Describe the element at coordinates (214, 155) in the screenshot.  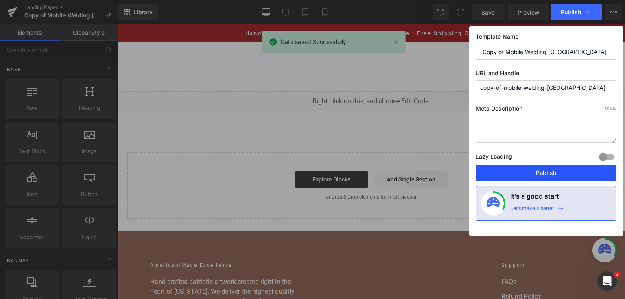
I see `a: Explore Blocks` at that location.